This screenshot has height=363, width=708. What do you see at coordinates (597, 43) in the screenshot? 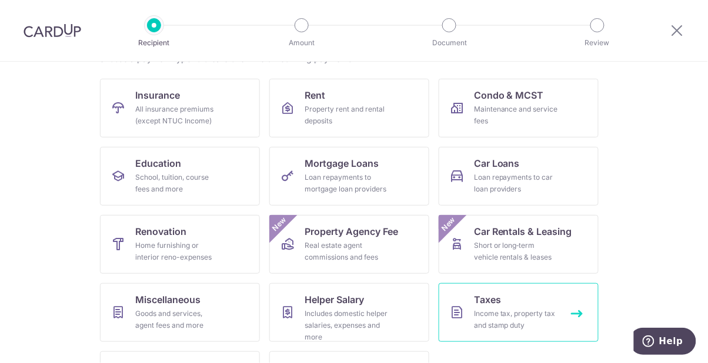
I see `p: Review` at bounding box center [597, 43].